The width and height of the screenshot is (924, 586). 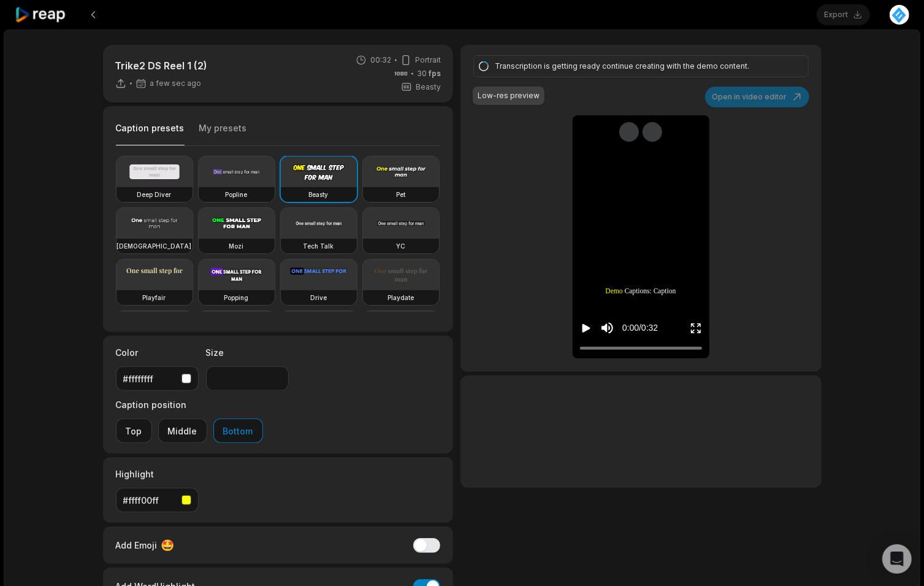 What do you see at coordinates (237, 195) in the screenshot?
I see `h3: Popline` at bounding box center [237, 195].